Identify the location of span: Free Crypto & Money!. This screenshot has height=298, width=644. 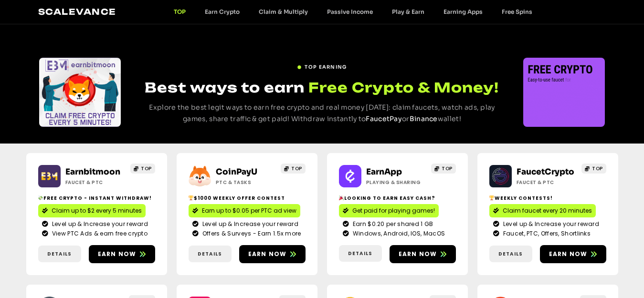
(404, 87).